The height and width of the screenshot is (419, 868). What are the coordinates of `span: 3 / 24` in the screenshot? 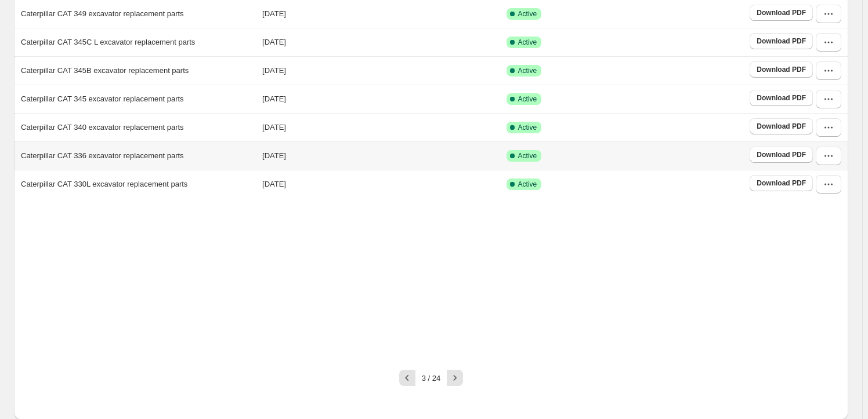 It's located at (431, 378).